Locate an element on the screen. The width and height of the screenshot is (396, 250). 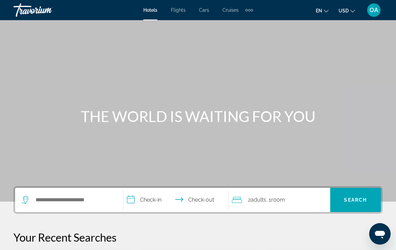
p: Your Recent Searches is located at coordinates (198, 237).